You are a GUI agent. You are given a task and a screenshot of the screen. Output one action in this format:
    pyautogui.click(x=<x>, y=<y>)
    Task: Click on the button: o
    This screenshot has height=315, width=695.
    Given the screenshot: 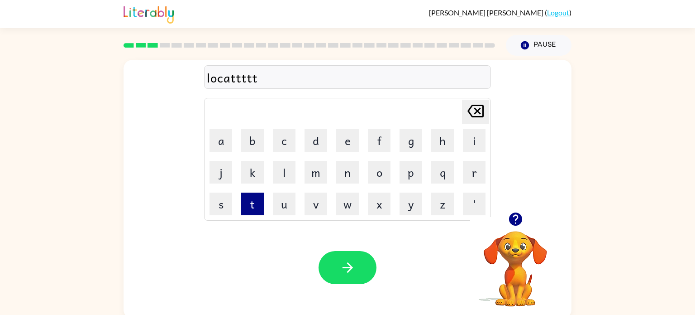 What is the action you would take?
    pyautogui.click(x=379, y=172)
    